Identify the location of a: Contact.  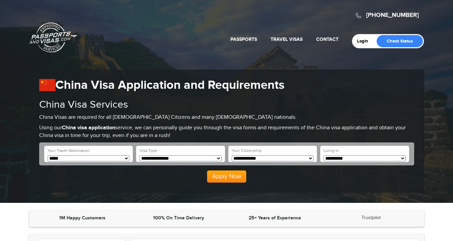
(328, 39).